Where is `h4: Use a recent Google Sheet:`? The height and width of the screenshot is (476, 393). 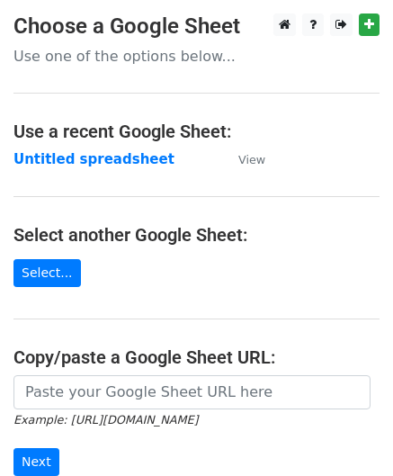
h4: Use a recent Google Sheet: is located at coordinates (196, 131).